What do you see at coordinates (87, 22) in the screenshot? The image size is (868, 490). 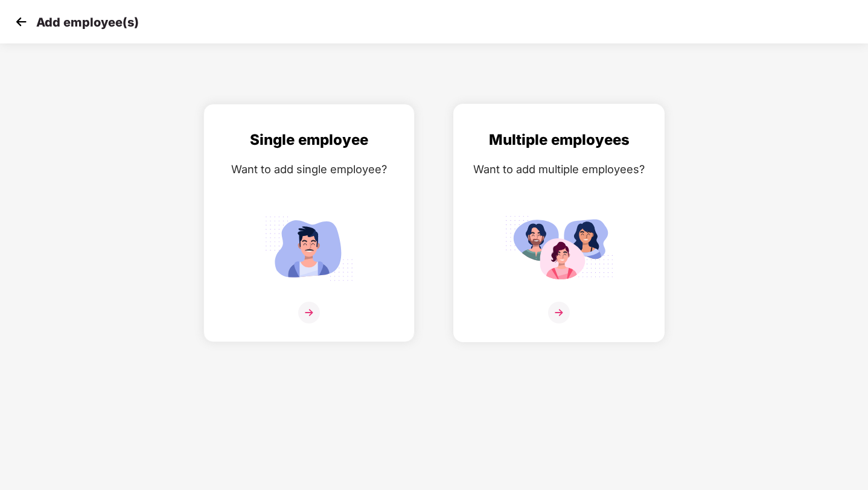 I see `p: Add employee(s)` at bounding box center [87, 22].